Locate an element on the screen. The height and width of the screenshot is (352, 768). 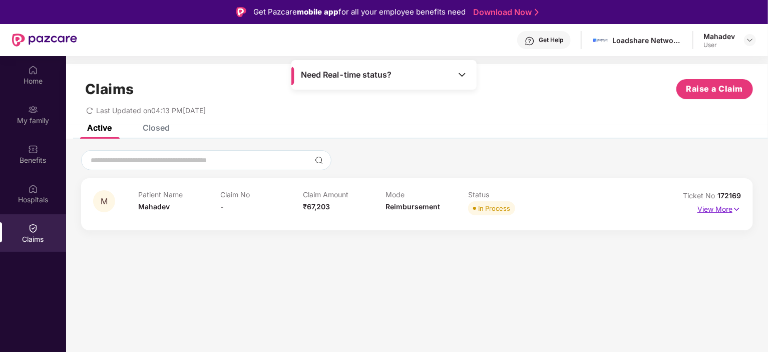
span: Reimbursement is located at coordinates (412, 206).